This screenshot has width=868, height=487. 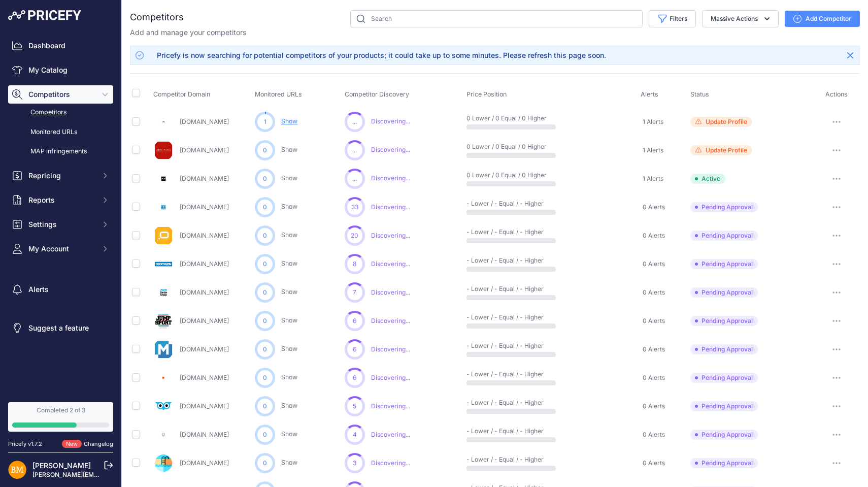 I want to click on span: 33, so click(x=355, y=207).